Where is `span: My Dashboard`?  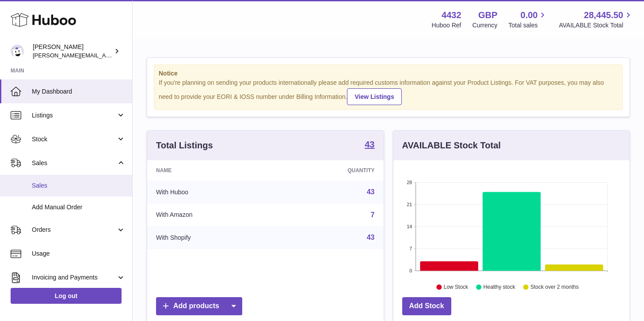
span: My Dashboard is located at coordinates (79, 92).